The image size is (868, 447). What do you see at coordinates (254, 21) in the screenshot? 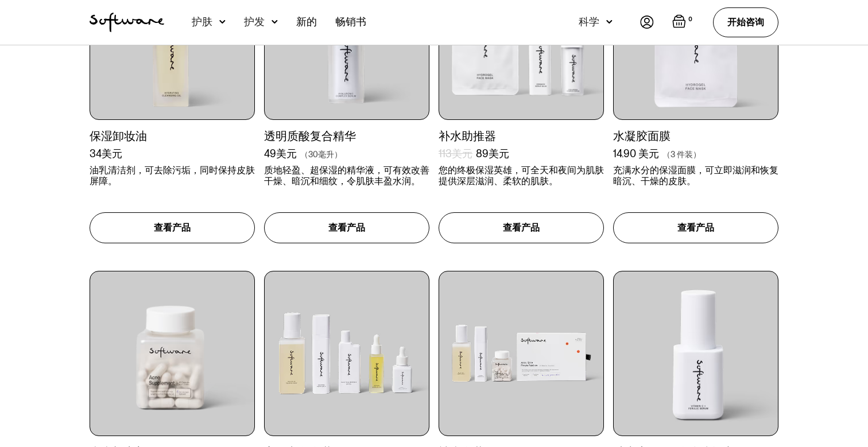
I see `font: 护发` at bounding box center [254, 21].